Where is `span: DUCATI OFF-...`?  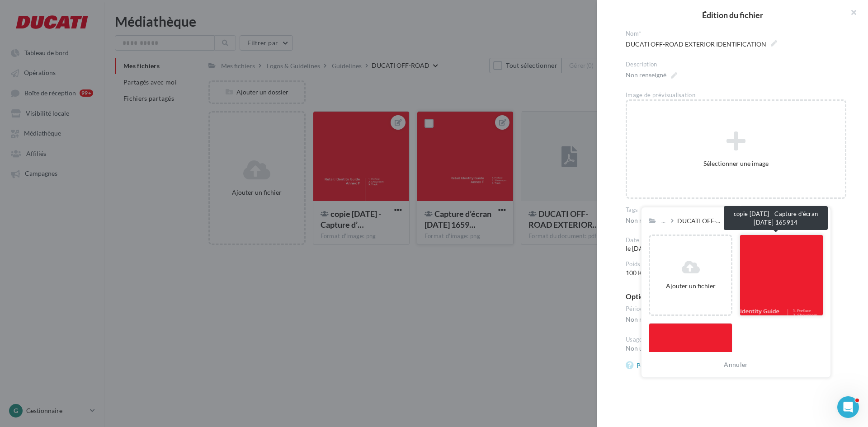 span: DUCATI OFF-... is located at coordinates (699, 221).